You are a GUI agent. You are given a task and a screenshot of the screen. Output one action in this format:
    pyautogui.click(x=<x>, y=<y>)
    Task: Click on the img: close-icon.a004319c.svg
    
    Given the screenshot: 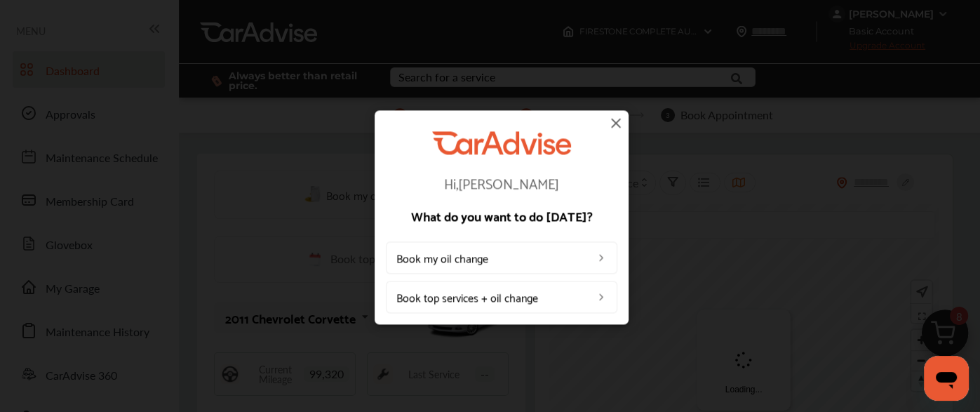 What is the action you would take?
    pyautogui.click(x=616, y=123)
    